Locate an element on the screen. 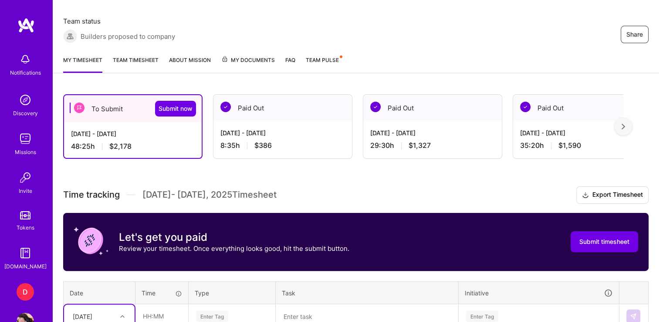 The width and height of the screenshot is (659, 322). button: Share is located at coordinates (635, 34).